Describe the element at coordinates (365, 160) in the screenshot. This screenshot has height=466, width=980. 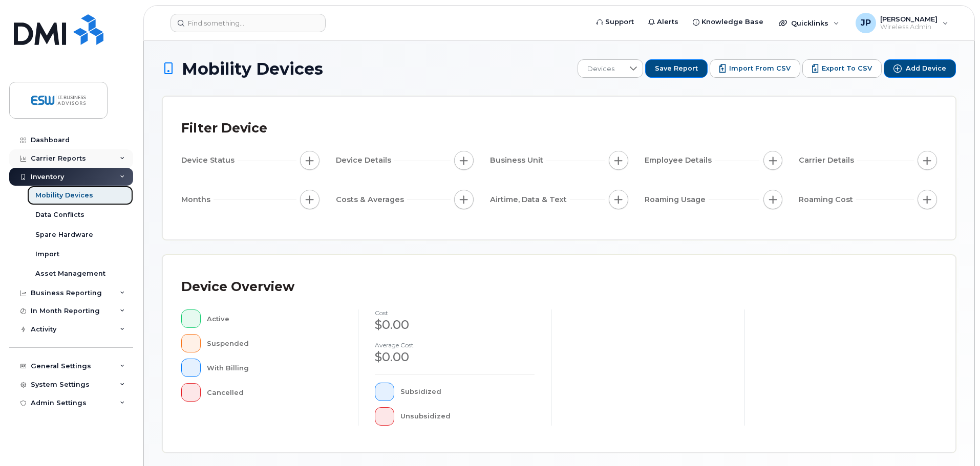
I see `span: Device Details` at that location.